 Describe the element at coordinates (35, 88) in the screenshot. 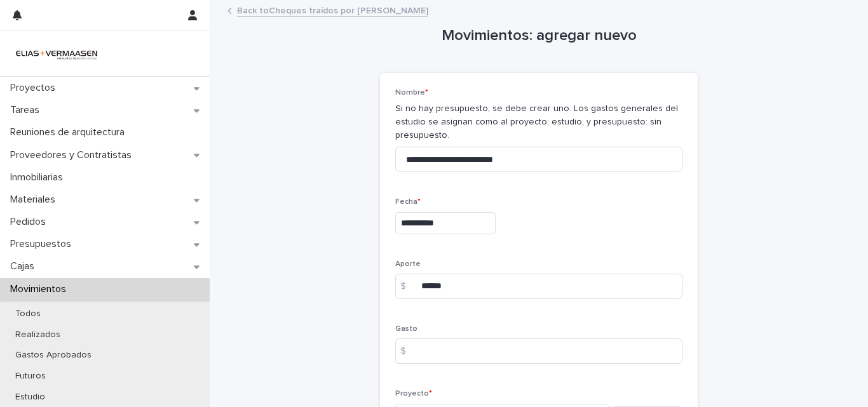

I see `p: Proyectos` at that location.